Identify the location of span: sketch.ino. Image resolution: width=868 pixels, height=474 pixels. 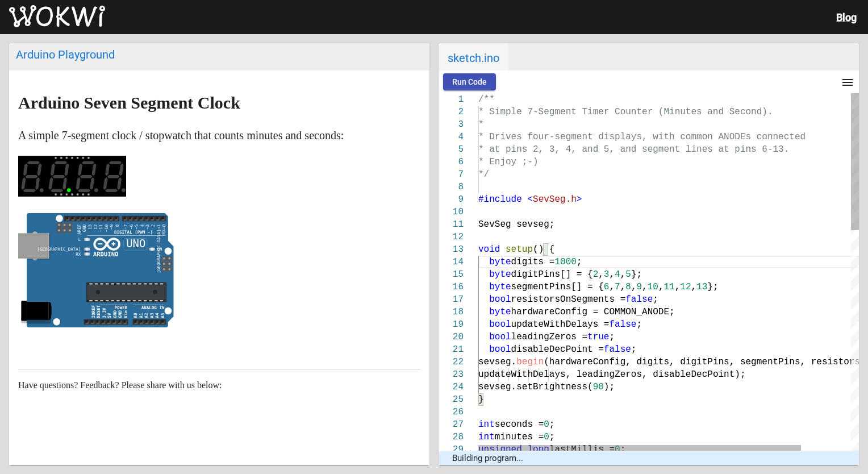
(473, 57).